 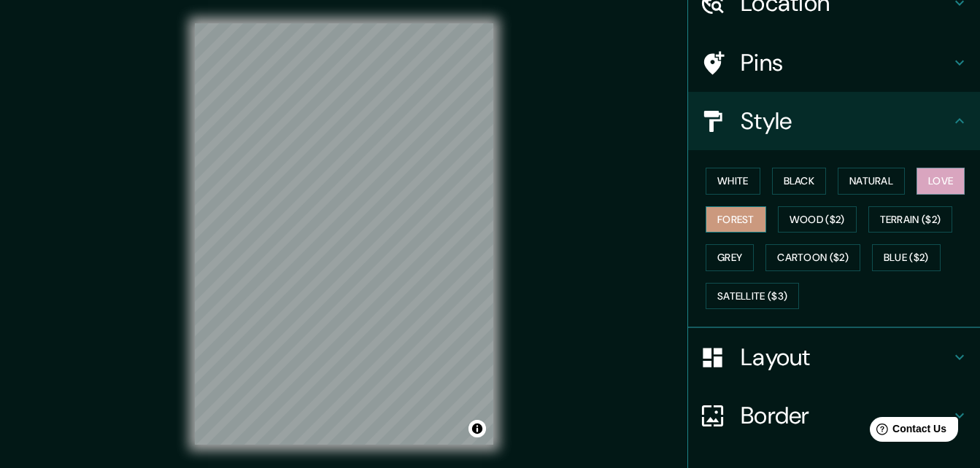 What do you see at coordinates (736, 219) in the screenshot?
I see `button: Forest` at bounding box center [736, 219].